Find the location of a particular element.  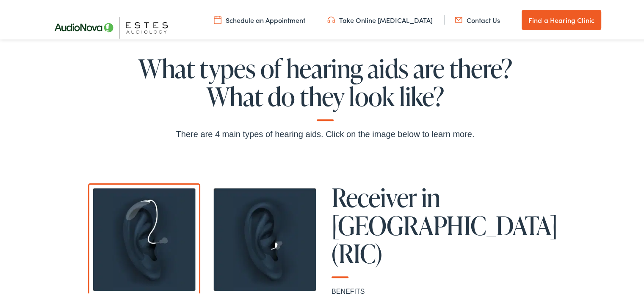

a: Find a Hearing Clinic is located at coordinates (562, 19).